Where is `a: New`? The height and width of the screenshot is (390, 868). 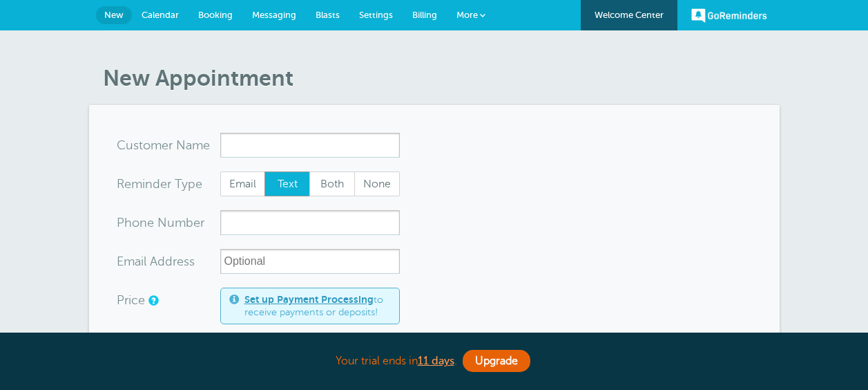
a: New is located at coordinates (114, 15).